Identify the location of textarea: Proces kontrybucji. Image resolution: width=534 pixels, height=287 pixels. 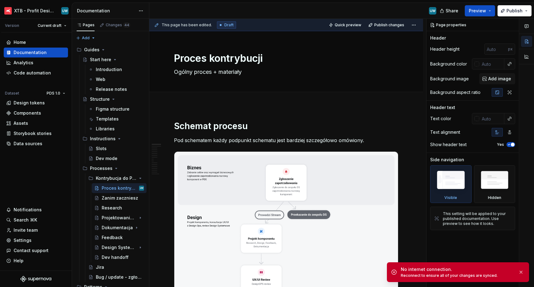
(285, 58).